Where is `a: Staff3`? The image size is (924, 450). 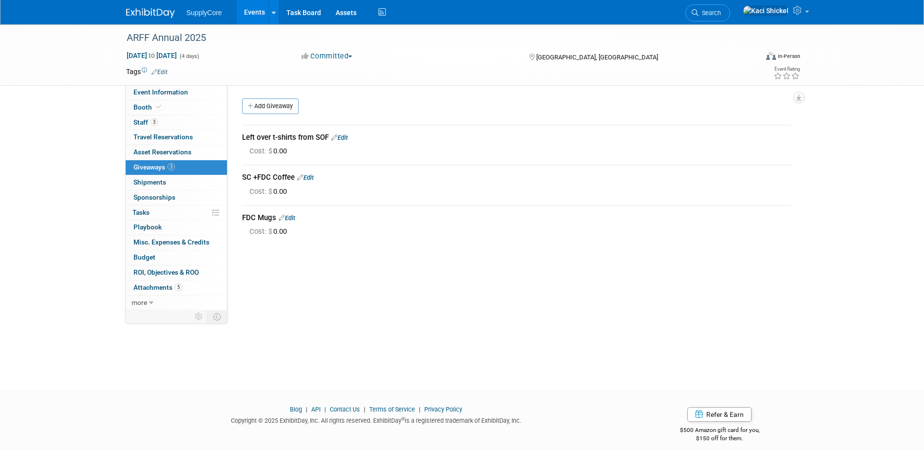 a: Staff3 is located at coordinates (176, 123).